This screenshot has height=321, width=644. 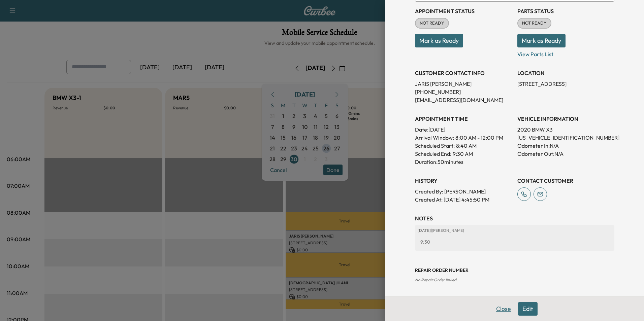 What do you see at coordinates (566, 119) in the screenshot?
I see `h3: VEHICLE INFORMATION` at bounding box center [566, 119].